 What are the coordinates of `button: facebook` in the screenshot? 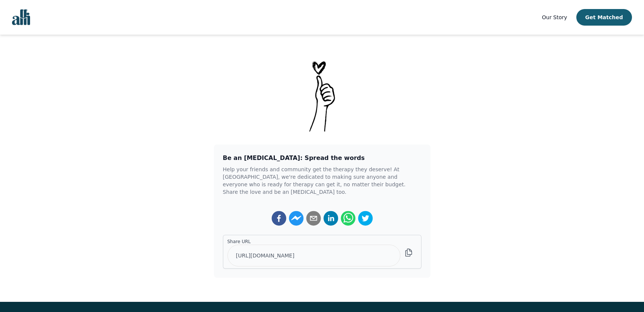 It's located at (279, 218).